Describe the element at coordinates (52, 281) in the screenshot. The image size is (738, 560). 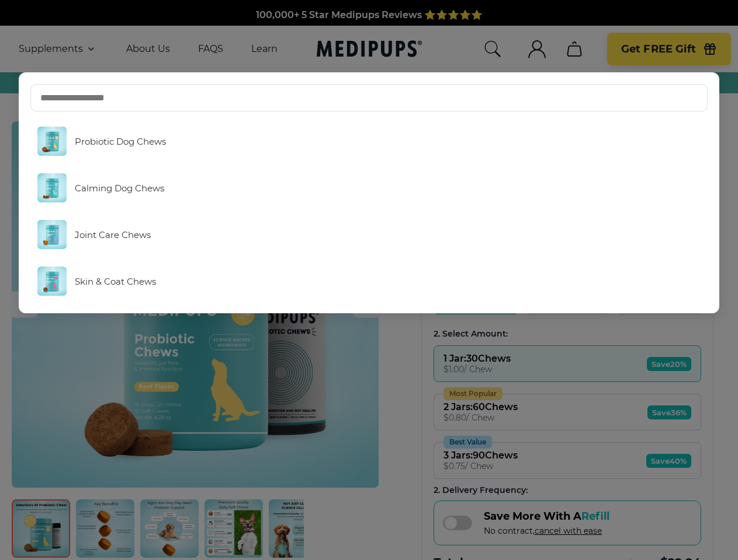
I see `img: Skin & Coat Chews` at that location.